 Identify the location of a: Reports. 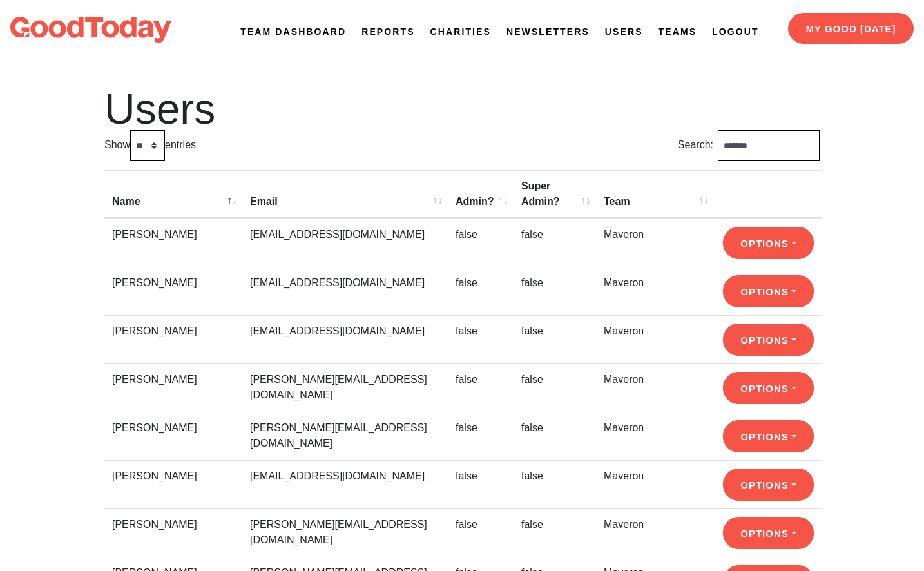
(388, 31).